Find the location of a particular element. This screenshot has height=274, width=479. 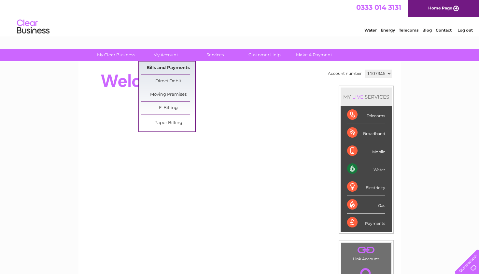

div: Broadband is located at coordinates (366, 133).